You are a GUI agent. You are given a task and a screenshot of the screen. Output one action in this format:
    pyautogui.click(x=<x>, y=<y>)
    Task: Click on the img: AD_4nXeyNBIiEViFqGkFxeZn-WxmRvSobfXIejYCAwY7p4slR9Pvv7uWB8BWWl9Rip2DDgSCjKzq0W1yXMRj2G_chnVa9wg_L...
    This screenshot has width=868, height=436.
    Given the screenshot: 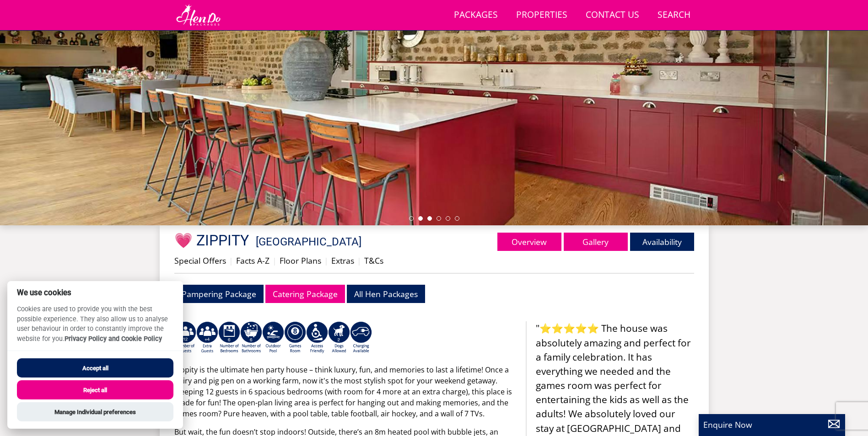 What is the action you would take?
    pyautogui.click(x=185, y=338)
    